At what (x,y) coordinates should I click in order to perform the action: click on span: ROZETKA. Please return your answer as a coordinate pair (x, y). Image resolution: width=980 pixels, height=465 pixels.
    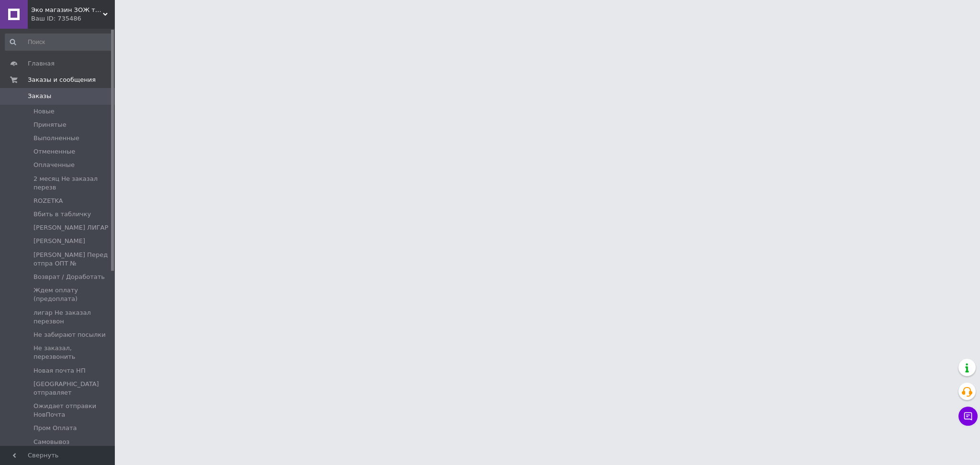
    Looking at the image, I should click on (48, 201).